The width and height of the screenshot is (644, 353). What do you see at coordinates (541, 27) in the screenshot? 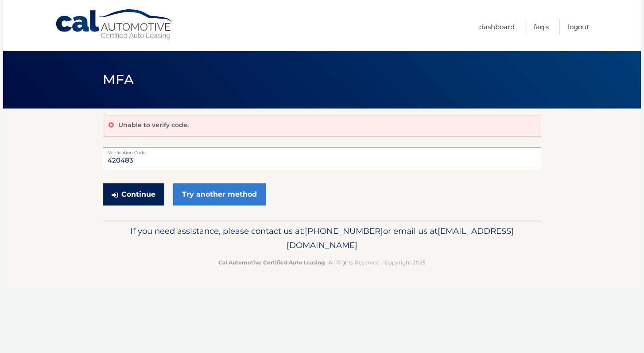
I see `a: FAQ's` at bounding box center [541, 27].